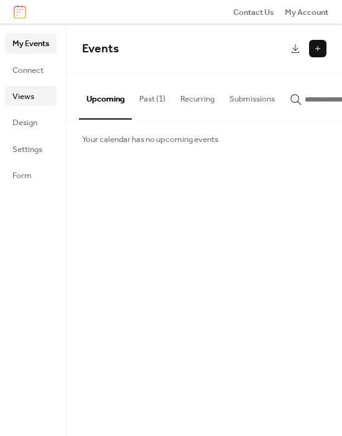 This screenshot has height=436, width=342. What do you see at coordinates (31, 96) in the screenshot?
I see `a: Views` at bounding box center [31, 96].